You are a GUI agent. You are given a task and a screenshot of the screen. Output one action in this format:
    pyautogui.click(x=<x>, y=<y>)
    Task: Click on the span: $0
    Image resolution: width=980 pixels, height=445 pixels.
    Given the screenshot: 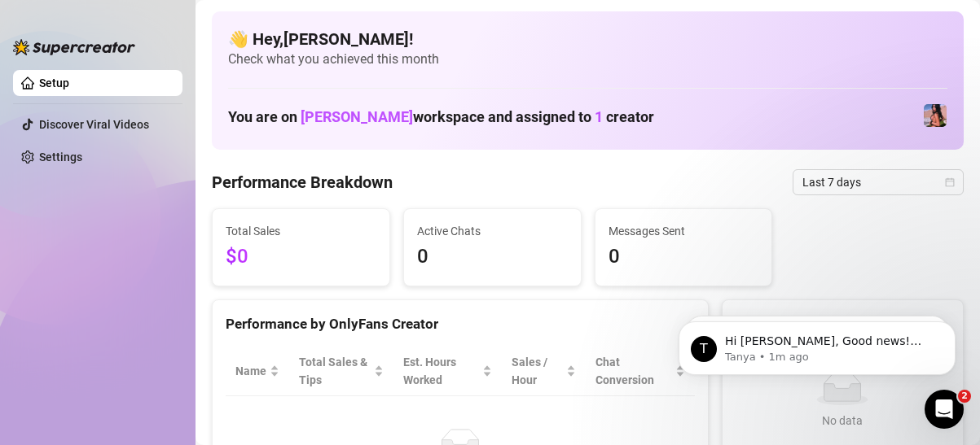 What is the action you would take?
    pyautogui.click(x=300, y=257)
    